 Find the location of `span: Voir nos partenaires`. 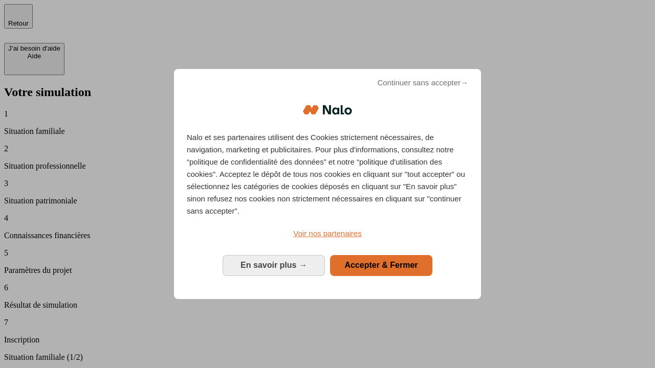

span: Voir nos partenaires is located at coordinates (327, 233).